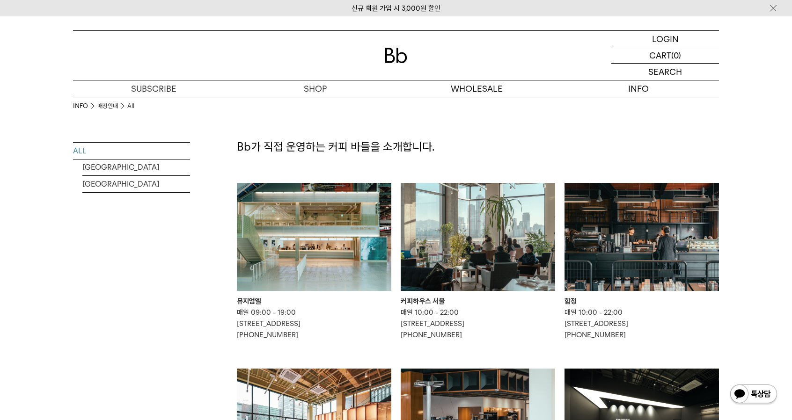 This screenshot has height=420, width=792. What do you see at coordinates (131, 106) in the screenshot?
I see `a: All` at bounding box center [131, 106].